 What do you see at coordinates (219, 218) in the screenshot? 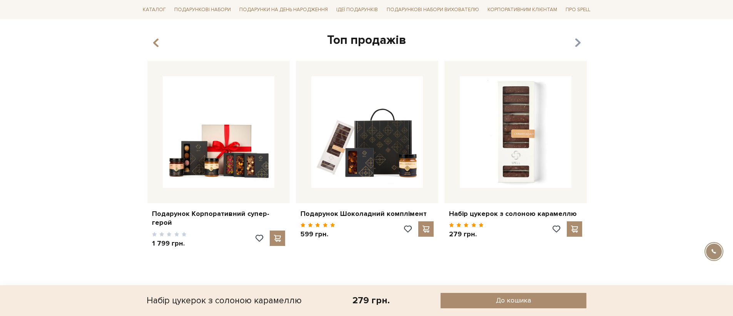
I see `a: Подарунок Корпоративний супер-герой` at bounding box center [219, 218].